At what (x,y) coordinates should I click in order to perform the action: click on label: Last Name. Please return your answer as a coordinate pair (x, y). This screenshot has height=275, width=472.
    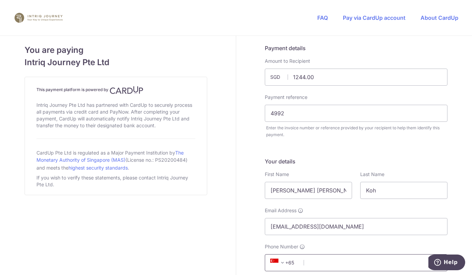
    Looking at the image, I should click on (372, 174).